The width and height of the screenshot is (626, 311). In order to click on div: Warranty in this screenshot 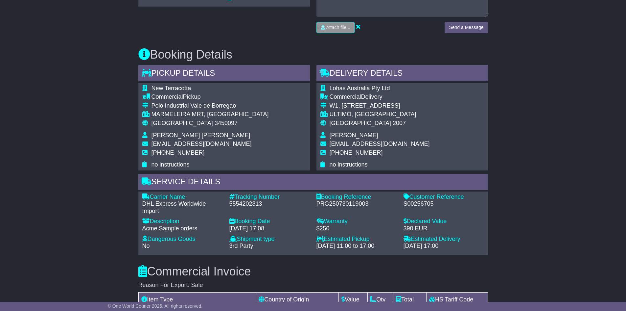, I will do `click(357, 221)`.